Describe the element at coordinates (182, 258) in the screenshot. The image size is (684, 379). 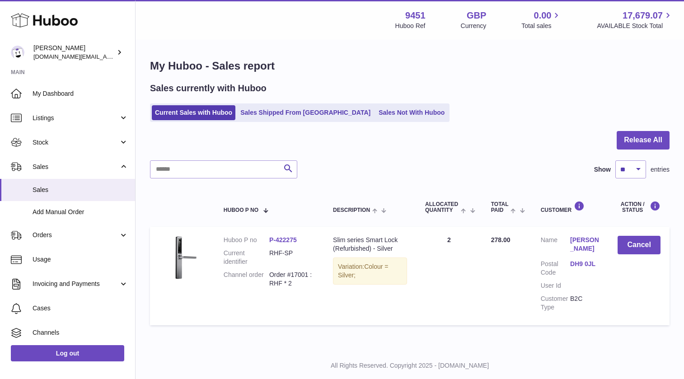
I see `img: HF-featured-image-1.png` at that location.